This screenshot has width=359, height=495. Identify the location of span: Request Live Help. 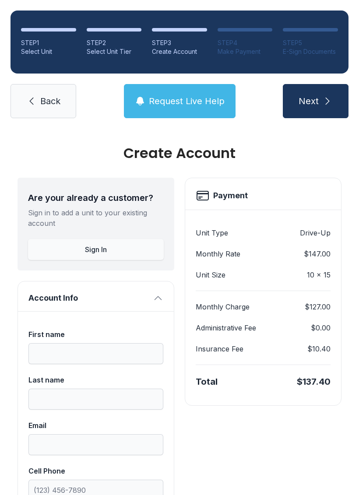
(187, 101).